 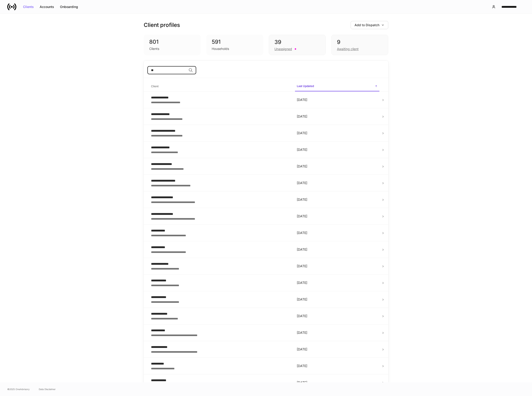 I want to click on div: Accounts, so click(x=47, y=7).